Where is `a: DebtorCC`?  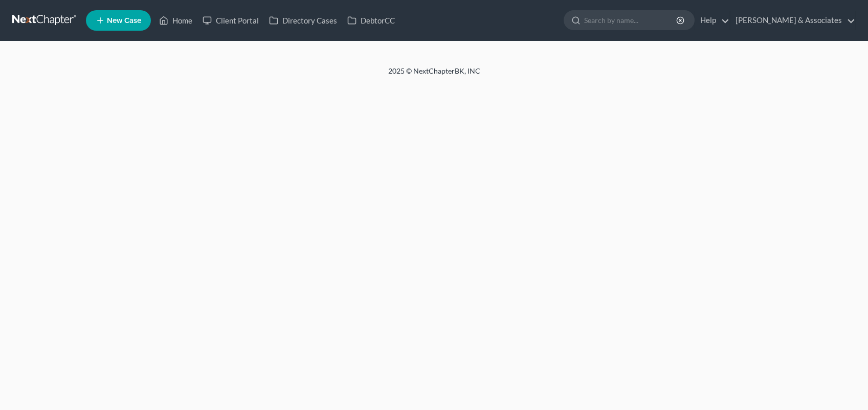
a: DebtorCC is located at coordinates (371, 20).